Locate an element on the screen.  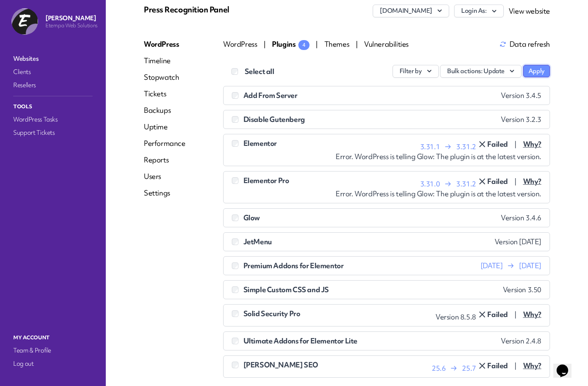
a: Timeline is located at coordinates (164, 61).